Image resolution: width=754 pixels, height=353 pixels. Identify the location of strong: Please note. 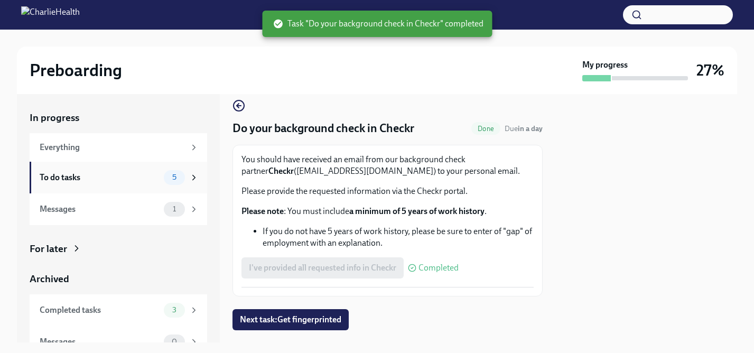
(262, 211).